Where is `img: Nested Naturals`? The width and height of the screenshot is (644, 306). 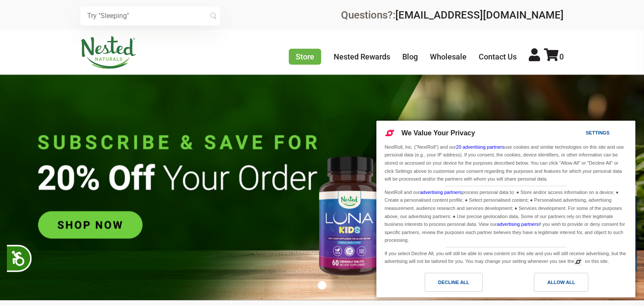
img: Nested Naturals is located at coordinates (109, 52).